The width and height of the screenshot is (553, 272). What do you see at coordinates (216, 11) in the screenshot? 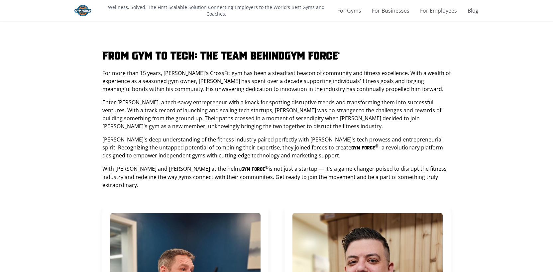
I see `p: Wellness, Solved. The First Scalable Solution Connecting Employers to the World's Best Gyms and C...` at bounding box center [216, 11].